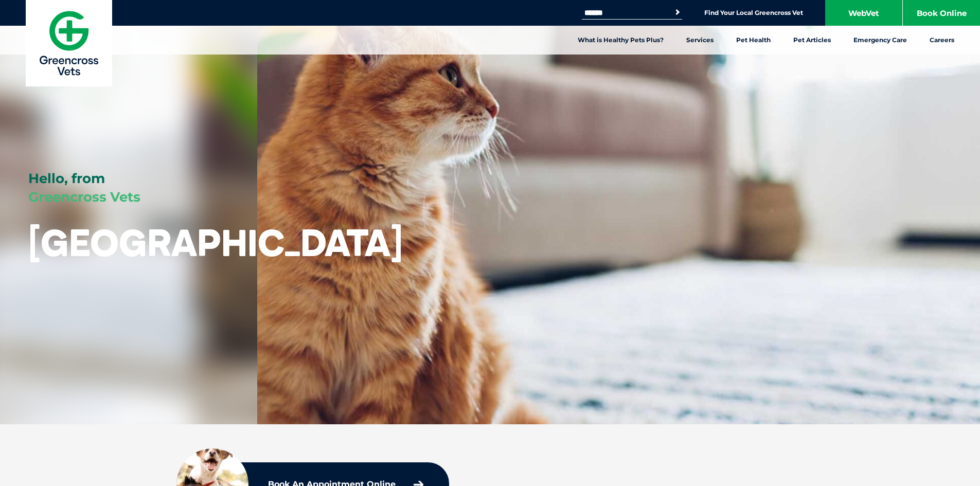 Image resolution: width=980 pixels, height=486 pixels. What do you see at coordinates (942, 40) in the screenshot?
I see `a: Careers` at bounding box center [942, 40].